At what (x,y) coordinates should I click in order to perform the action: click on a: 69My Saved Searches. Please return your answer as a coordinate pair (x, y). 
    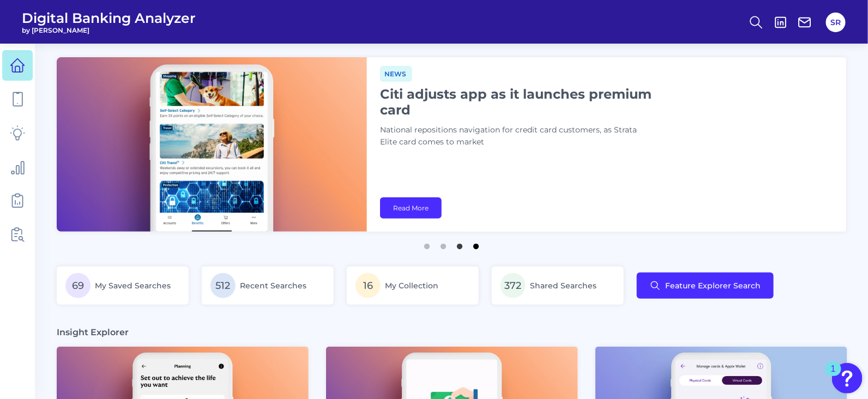
    Looking at the image, I should click on (123, 285).